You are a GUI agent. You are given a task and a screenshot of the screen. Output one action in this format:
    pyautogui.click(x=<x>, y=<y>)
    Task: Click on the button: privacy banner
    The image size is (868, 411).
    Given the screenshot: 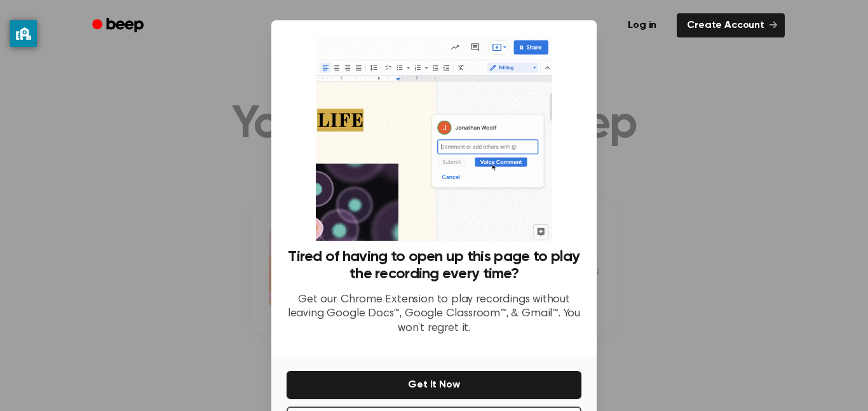 What is the action you would take?
    pyautogui.click(x=24, y=34)
    